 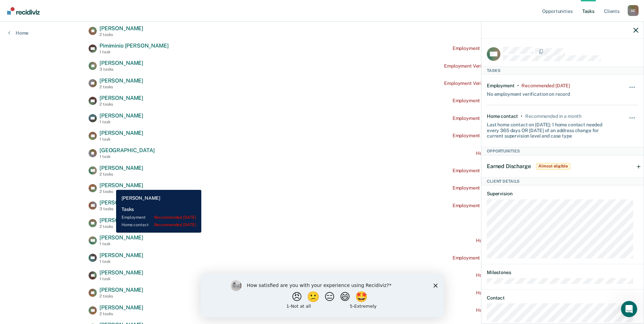 What do you see at coordinates (35, 12) in the screenshot?
I see `img: Profile image for Kim` at bounding box center [35, 12].